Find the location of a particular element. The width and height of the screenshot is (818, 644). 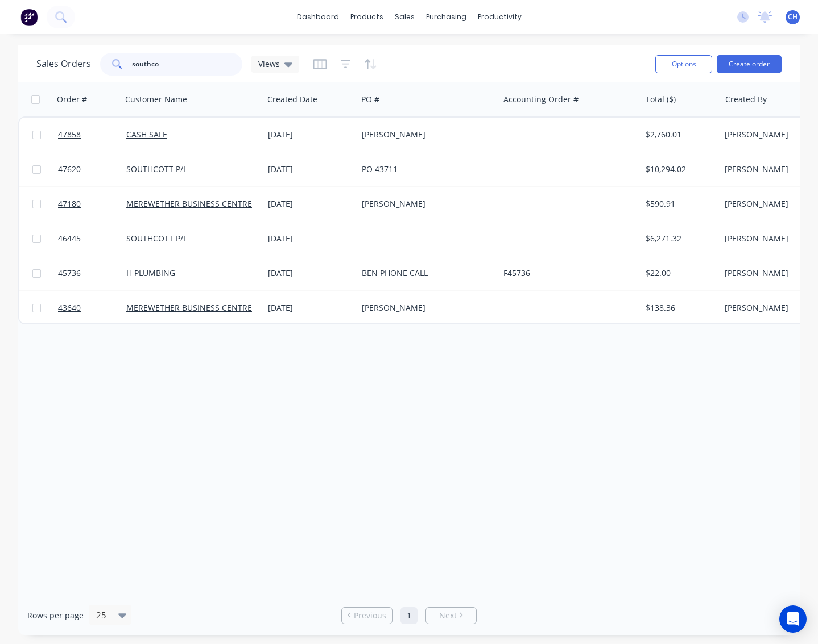

span: 45736 is located at coordinates (70, 273).